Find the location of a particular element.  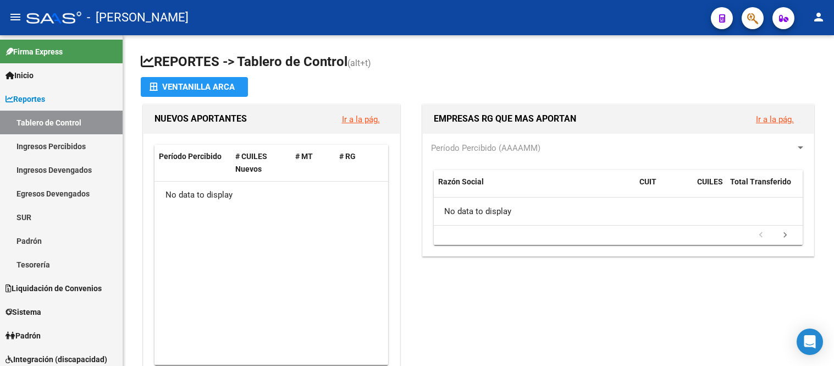

button: Ventanilla ARCA is located at coordinates (194, 87).